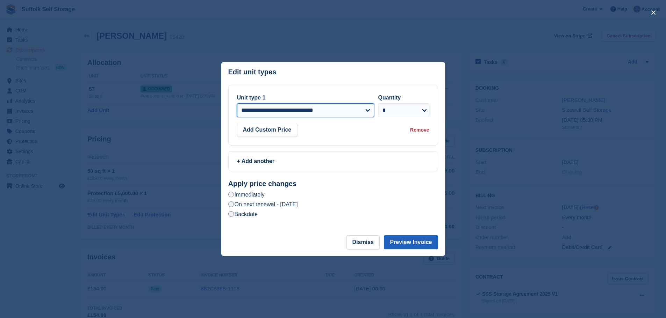  Describe the element at coordinates (243, 214) in the screenshot. I see `label: Backdate` at that location.